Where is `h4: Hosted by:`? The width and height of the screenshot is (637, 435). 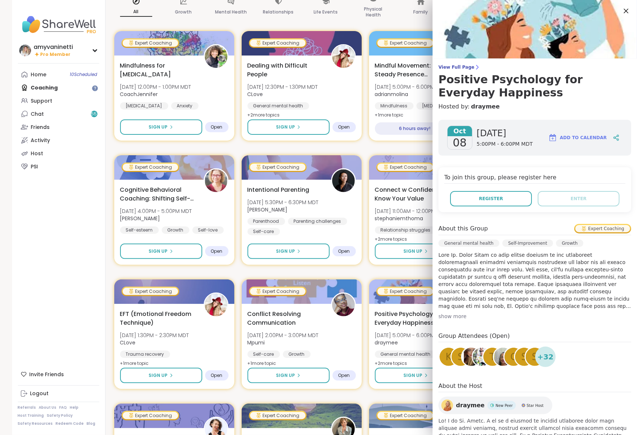
h4: Hosted by: is located at coordinates (535, 107).